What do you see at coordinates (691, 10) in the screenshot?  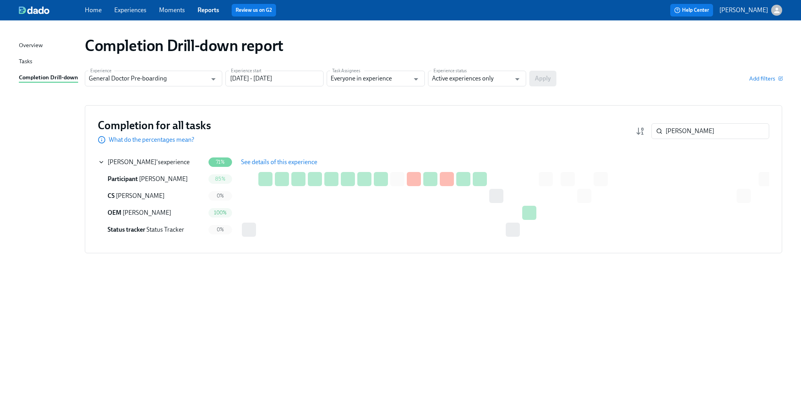 I see `span: Help Center` at bounding box center [691, 10].